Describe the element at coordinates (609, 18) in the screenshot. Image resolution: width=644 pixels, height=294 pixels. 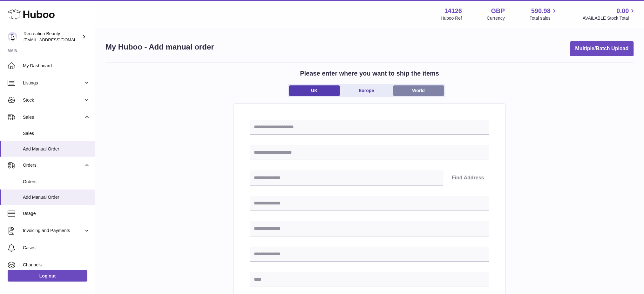
I see `span: AVAILABLE Stock Total` at that location.